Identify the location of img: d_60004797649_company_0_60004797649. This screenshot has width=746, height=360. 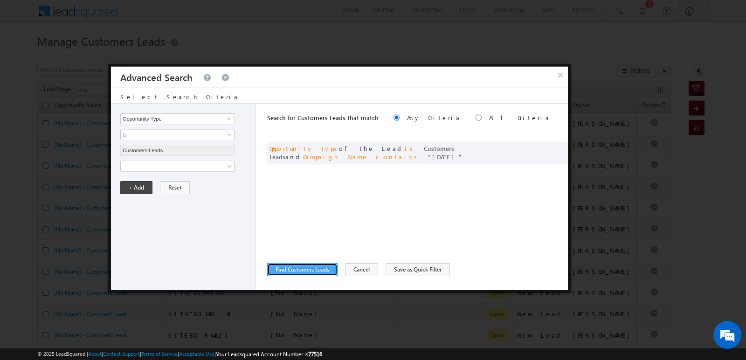
(27, 55).